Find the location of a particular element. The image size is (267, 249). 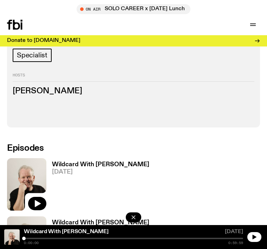

span: Specialist is located at coordinates (32, 55).